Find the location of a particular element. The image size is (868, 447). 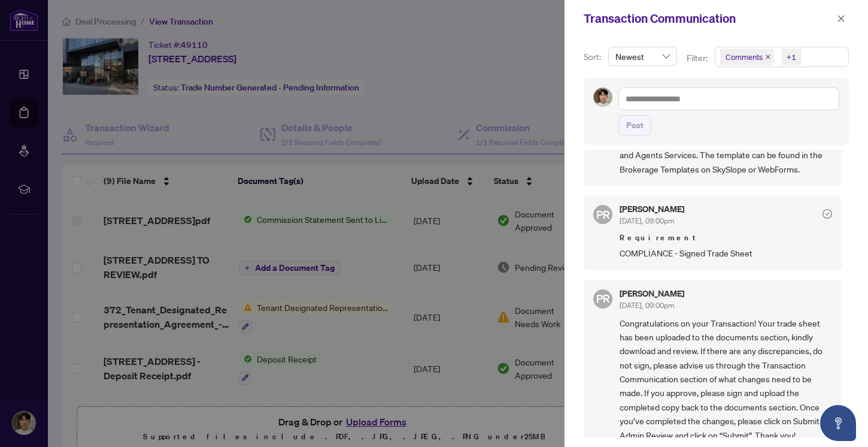

button: Open asap is located at coordinates (838, 423).